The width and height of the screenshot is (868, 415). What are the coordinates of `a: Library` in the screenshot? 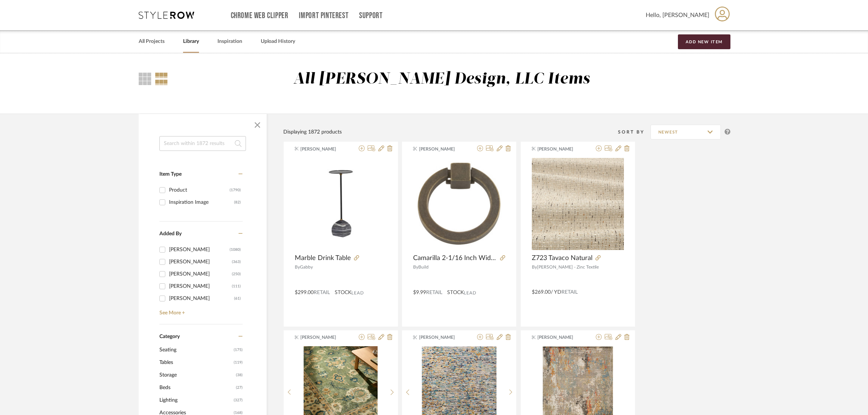 It's located at (191, 41).